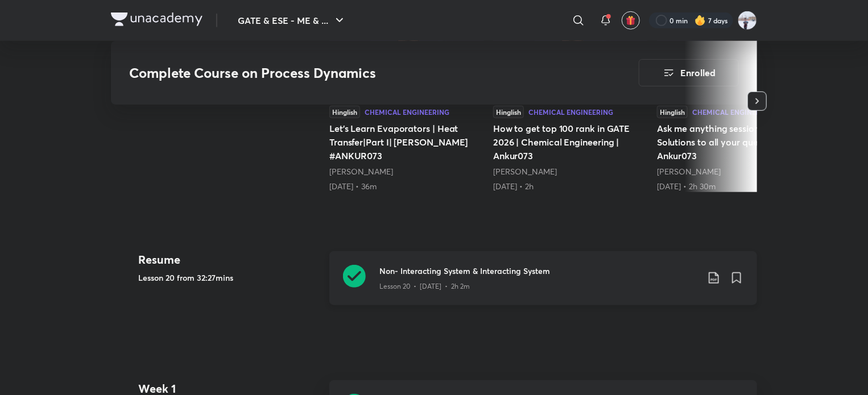 The image size is (868, 395). Describe the element at coordinates (571, 142) in the screenshot. I see `h5: How to get top 100 rank in GATE 2026 | Chemical Engineering | Ankur073` at that location.